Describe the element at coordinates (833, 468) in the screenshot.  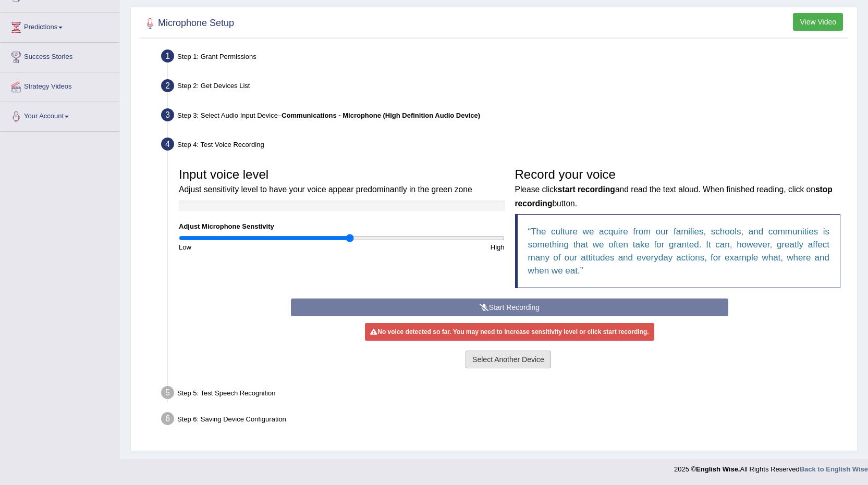
I see `a: Back to English Wise` at that location.